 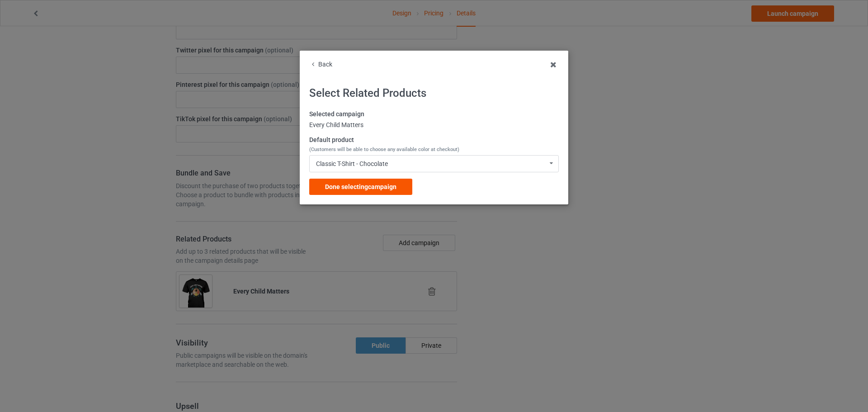 What do you see at coordinates (384, 149) in the screenshot?
I see `span: (Customers will be able to choose any available color at checkout)` at bounding box center [384, 149].